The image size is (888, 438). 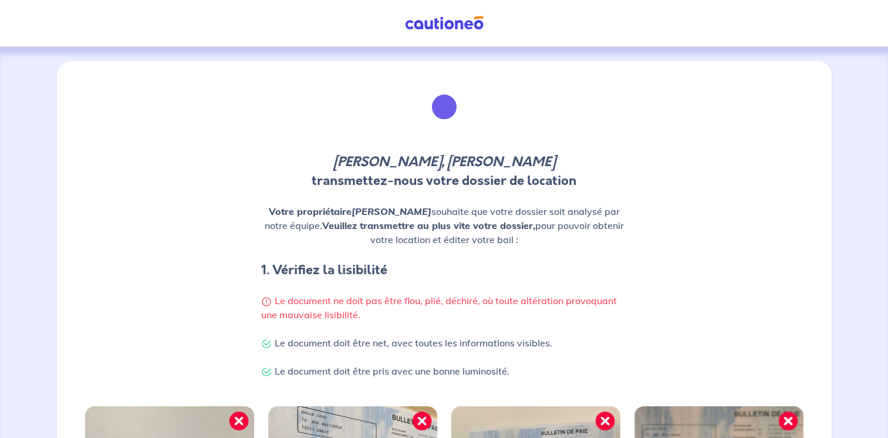 What do you see at coordinates (444, 225) in the screenshot?
I see `p: souhaite que votre dossier soit analysé par notre équipe. pour pouvoir obtenir votre location et ...` at bounding box center [444, 225].